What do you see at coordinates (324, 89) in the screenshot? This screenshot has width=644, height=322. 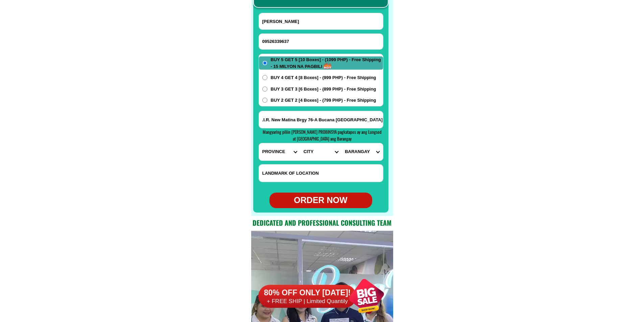 I see `span: BUY 3 GET 3 [6 Boxes] - (899 PHP) - Free Shipping` at bounding box center [324, 89].